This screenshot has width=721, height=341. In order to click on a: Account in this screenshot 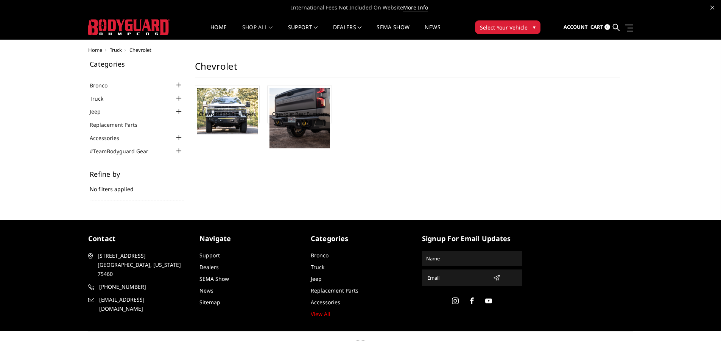, I will do `click(576, 27)`.